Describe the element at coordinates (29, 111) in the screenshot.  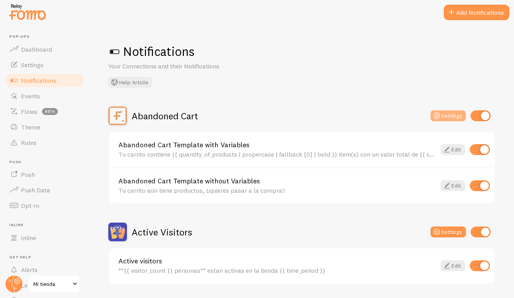
I see `span: Flows` at that location.